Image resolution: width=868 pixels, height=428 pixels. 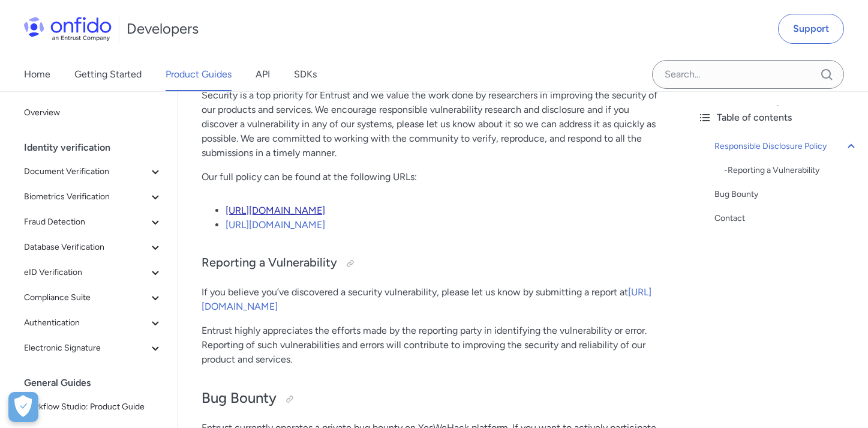 I want to click on button: Biometrics Verification, so click(x=93, y=197).